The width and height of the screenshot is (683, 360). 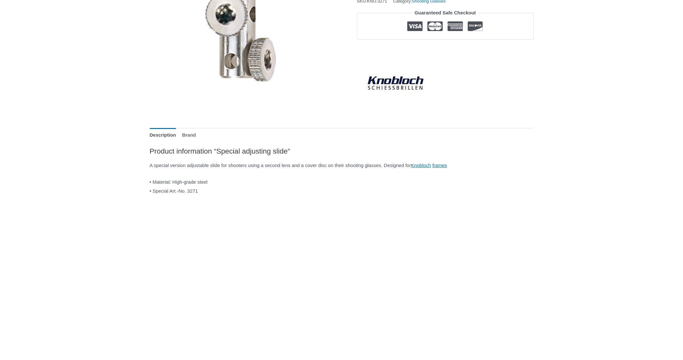 What do you see at coordinates (342, 187) in the screenshot?
I see `p: • Material: High-grade steel • Special Art.-No. 3271` at bounding box center [342, 187].